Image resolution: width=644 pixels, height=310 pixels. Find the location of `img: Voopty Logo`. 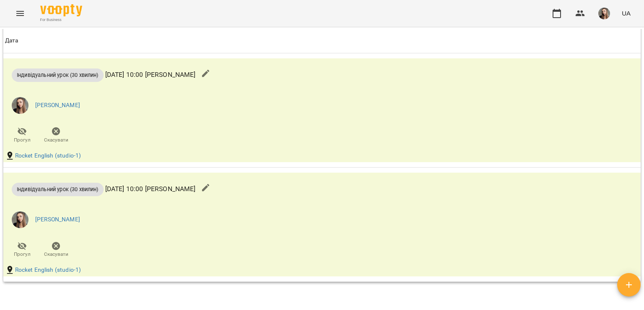

img: Voopty Logo is located at coordinates (61, 10).